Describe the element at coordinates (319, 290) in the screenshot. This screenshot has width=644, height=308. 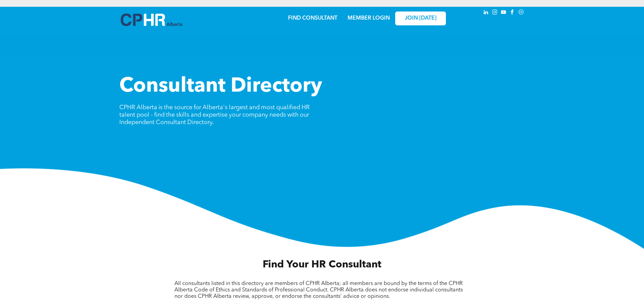
I see `span: All consultants listed in this directory are members of CPHR Alberta; all members are bound by th...` at that location.